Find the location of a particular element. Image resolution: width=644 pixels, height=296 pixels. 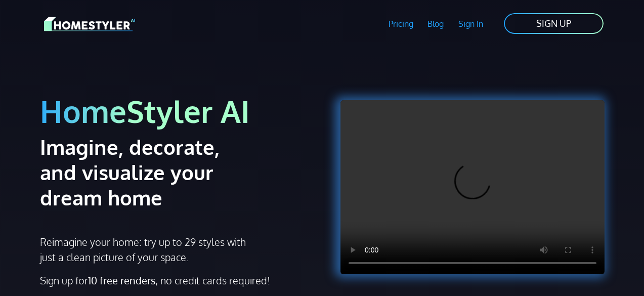

strong: 10 free renders is located at coordinates (122, 280).